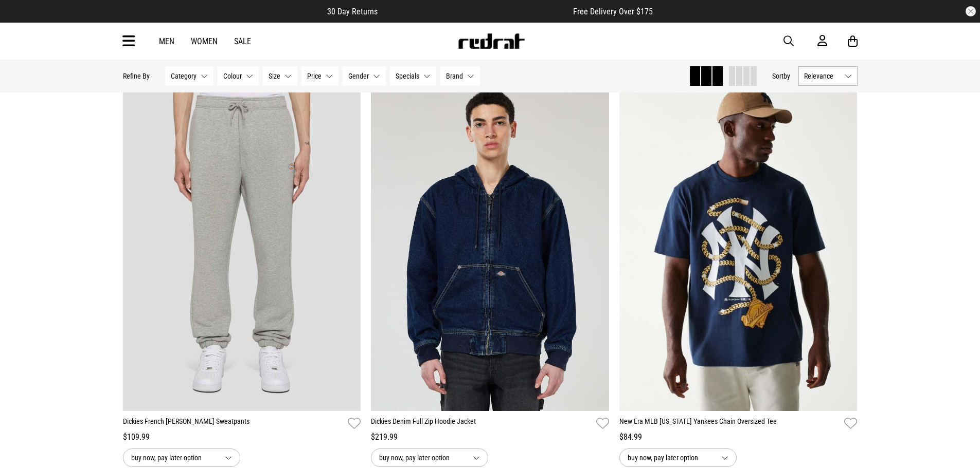 Image resolution: width=980 pixels, height=468 pixels. Describe the element at coordinates (320, 77) in the screenshot. I see `button: Price` at that location.